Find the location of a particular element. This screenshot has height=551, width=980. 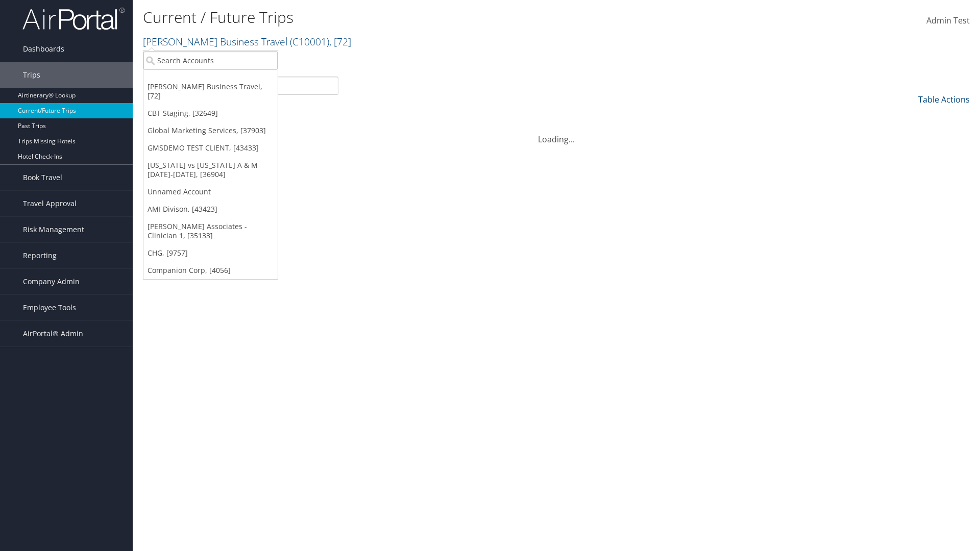

a: CBT Staging, [32649] is located at coordinates (210, 114).